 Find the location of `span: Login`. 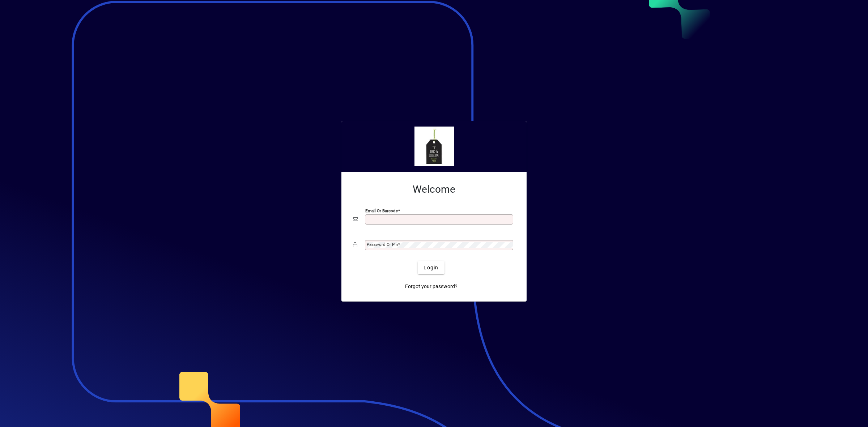

span: Login is located at coordinates (431, 267).